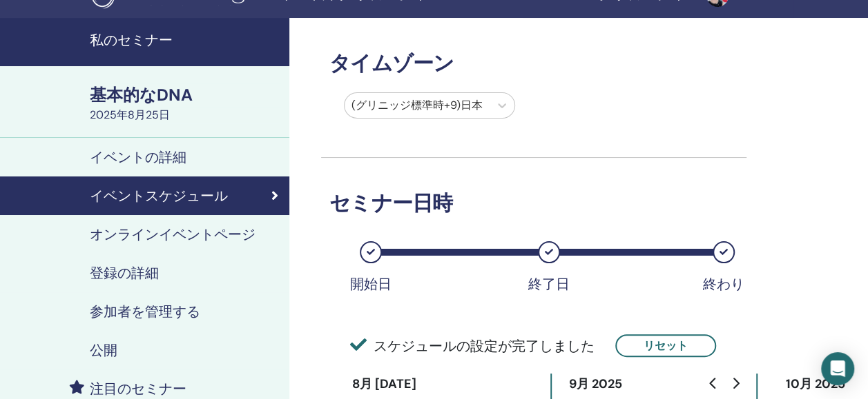 The width and height of the screenshot is (868, 399). I want to click on h4: 私のセミナー, so click(185, 40).